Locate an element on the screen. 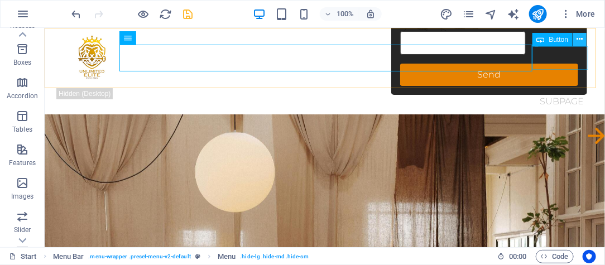  span: Code is located at coordinates (555, 257).